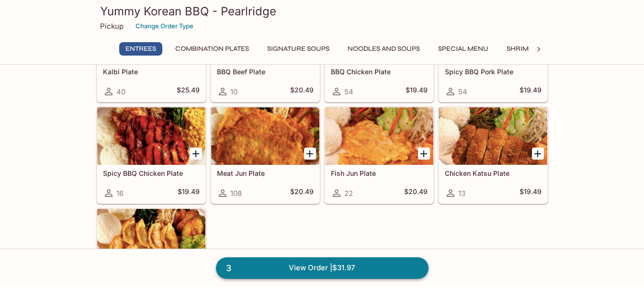  I want to click on span: 13, so click(462, 193).